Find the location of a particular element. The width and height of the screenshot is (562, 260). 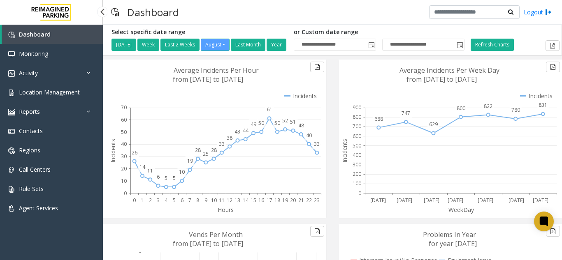

text: 900 is located at coordinates (357, 107).